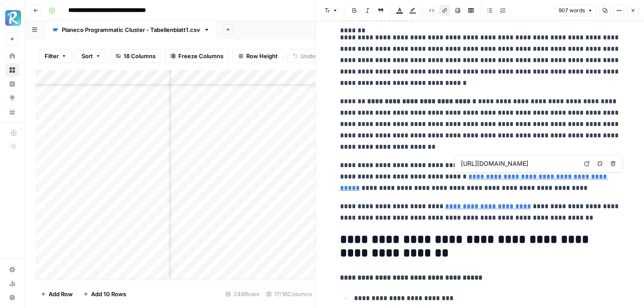  I want to click on span: 907 words, so click(572, 11).